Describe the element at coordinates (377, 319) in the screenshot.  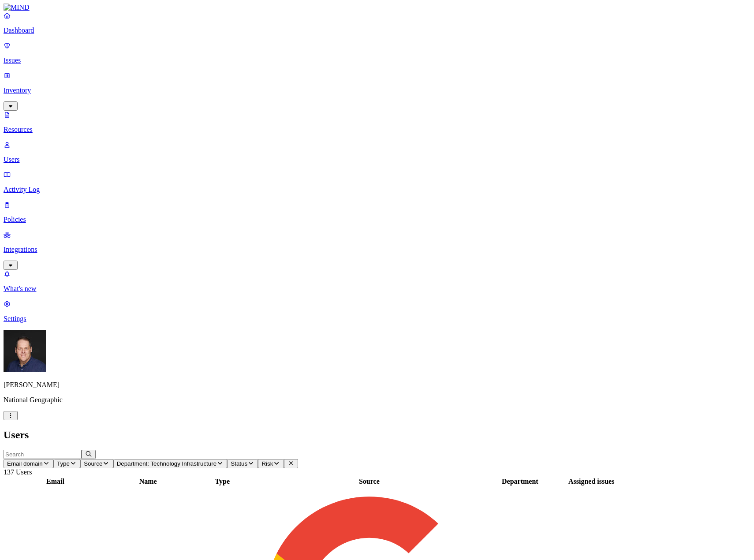
I see `p: Settings` at that location.